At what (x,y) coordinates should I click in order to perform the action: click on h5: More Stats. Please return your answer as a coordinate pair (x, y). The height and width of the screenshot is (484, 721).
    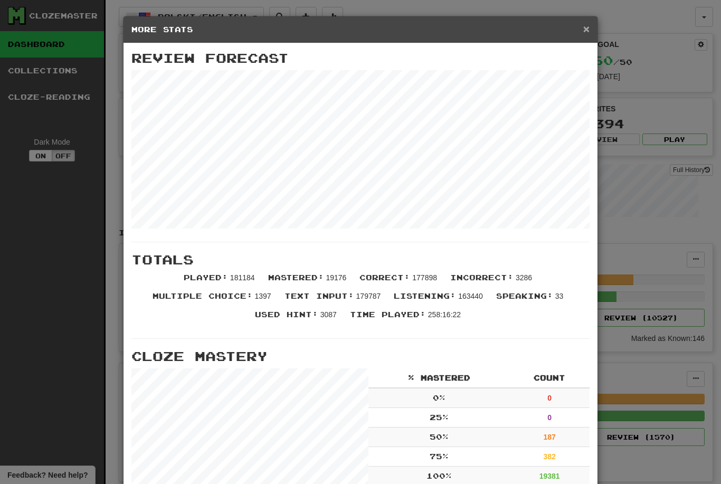
    Looking at the image, I should click on (361, 30).